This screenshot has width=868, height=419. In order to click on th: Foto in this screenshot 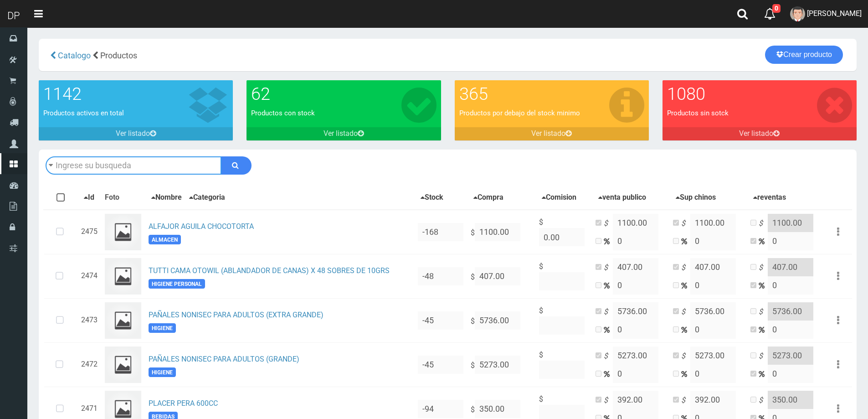, I will do `click(123, 198)`.